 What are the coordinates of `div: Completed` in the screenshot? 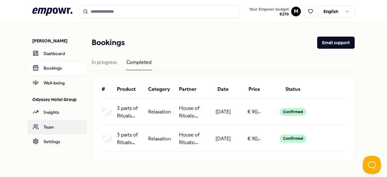 It's located at (139, 64).